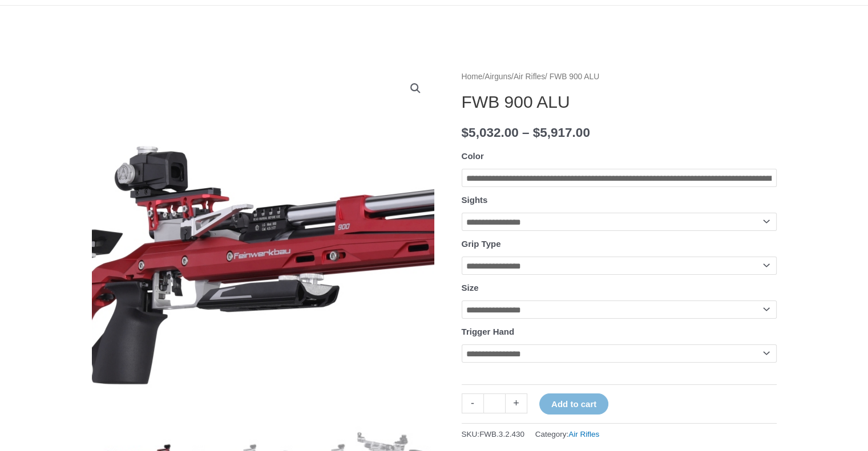 Image resolution: width=868 pixels, height=451 pixels. Describe the element at coordinates (415, 89) in the screenshot. I see `a: View full-screen image gallery` at that location.